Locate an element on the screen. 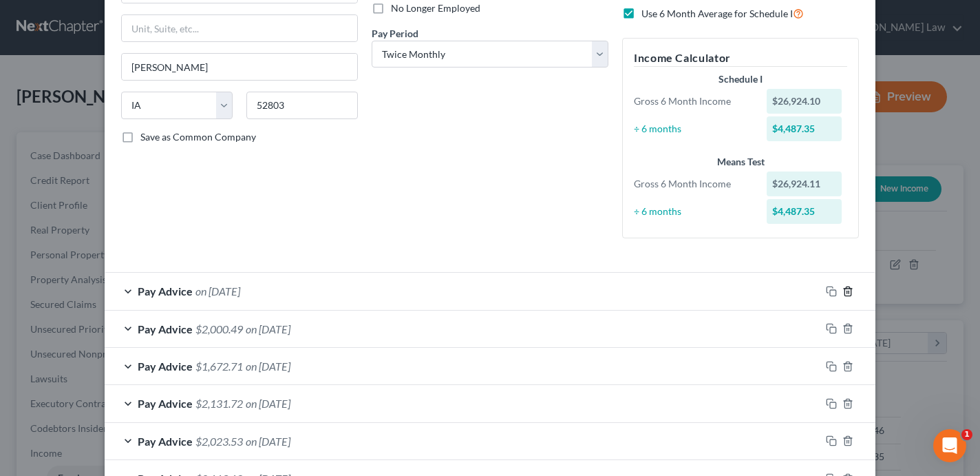 The width and height of the screenshot is (980, 476). input: Enter city... is located at coordinates (240, 67).